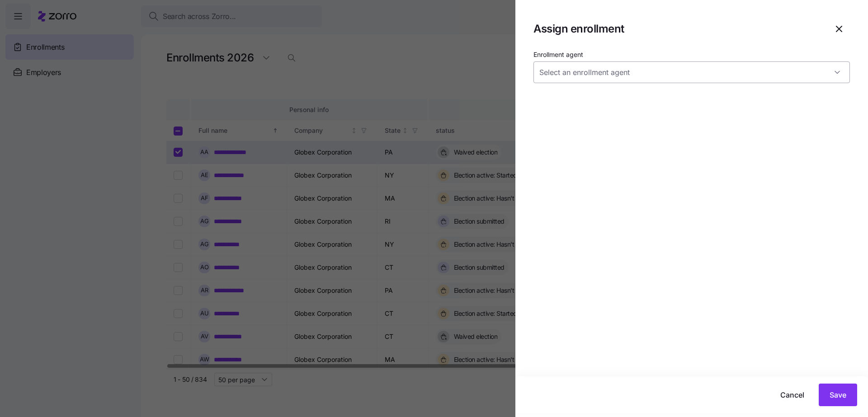  Describe the element at coordinates (792, 395) in the screenshot. I see `button: Cancel` at that location.